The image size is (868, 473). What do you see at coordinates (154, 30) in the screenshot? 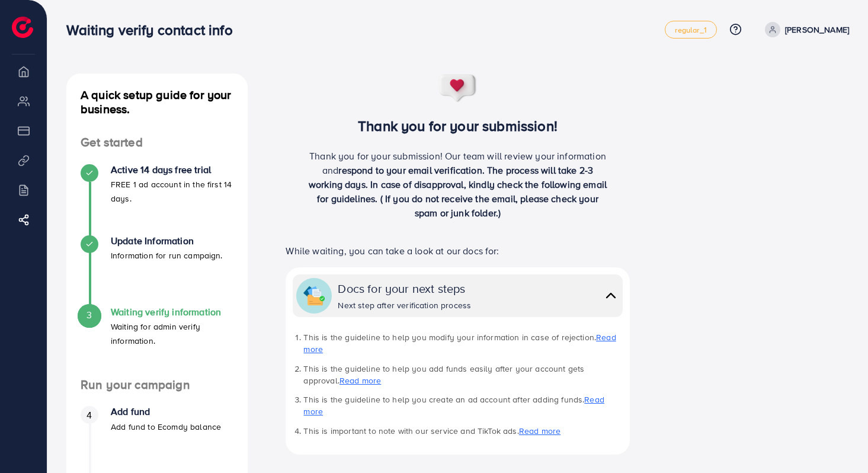
I see `h3: Waiting verify contact info` at bounding box center [154, 30].